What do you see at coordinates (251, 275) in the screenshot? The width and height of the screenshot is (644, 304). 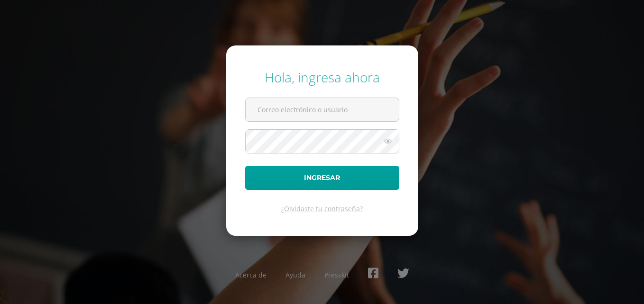 I see `a: Acerca de` at bounding box center [251, 275].